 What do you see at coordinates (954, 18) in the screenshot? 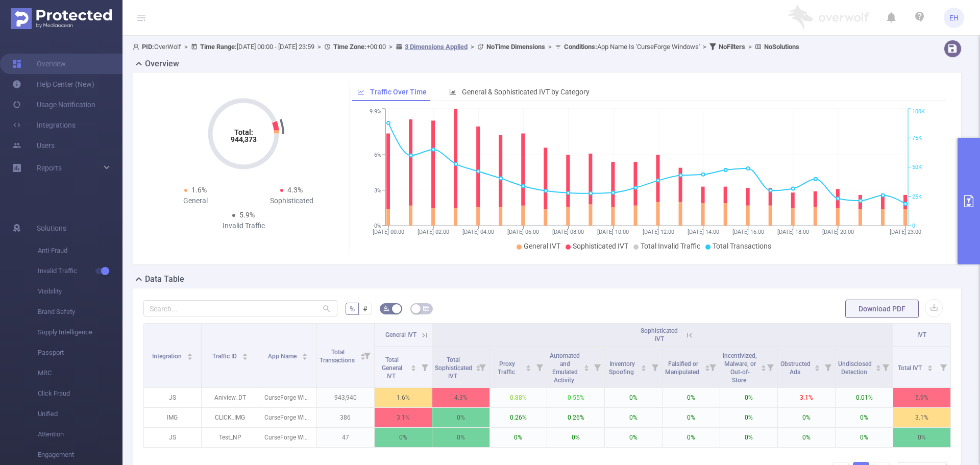
I see `span: EH` at bounding box center [954, 18].